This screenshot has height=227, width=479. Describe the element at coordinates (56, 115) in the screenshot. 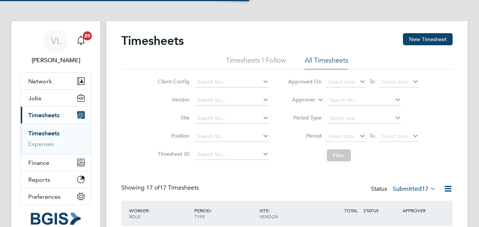

I see `button: Timesheets` at that location.